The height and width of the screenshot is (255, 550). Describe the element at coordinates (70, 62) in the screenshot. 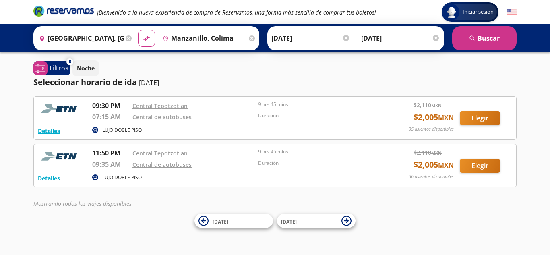

I see `span: 0` at that location.